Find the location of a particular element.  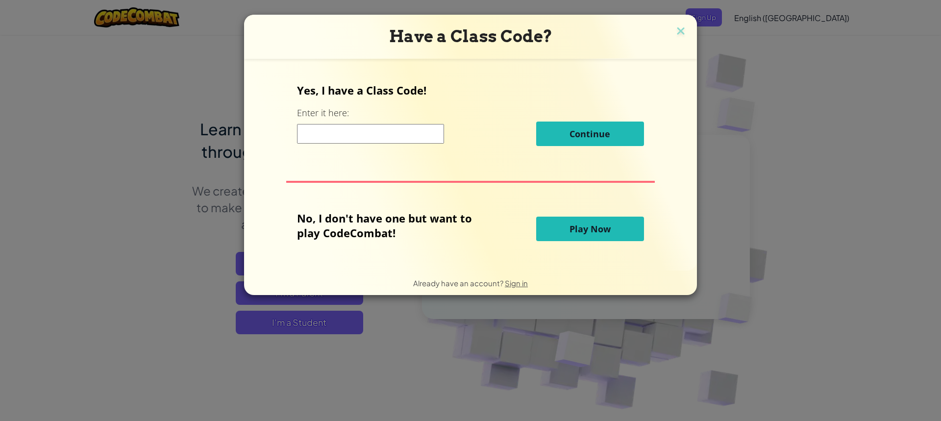

span: Sign in is located at coordinates (516, 283).